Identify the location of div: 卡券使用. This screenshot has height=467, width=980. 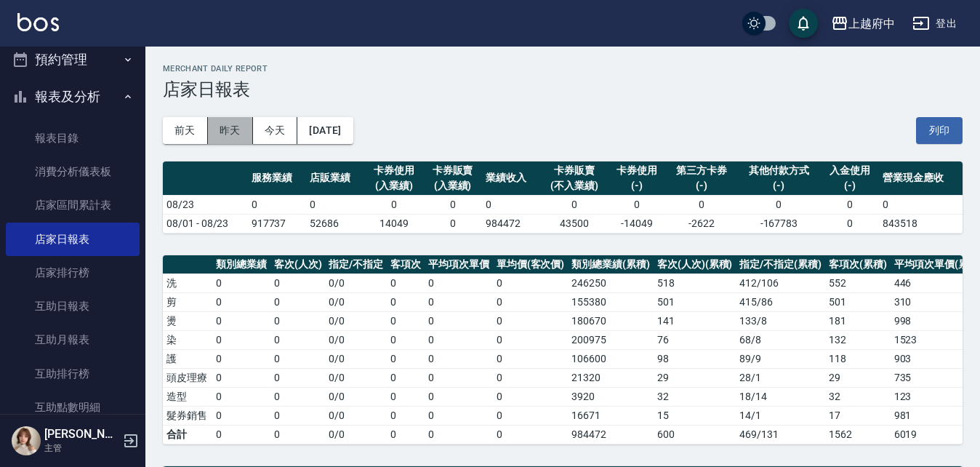
(637, 171).